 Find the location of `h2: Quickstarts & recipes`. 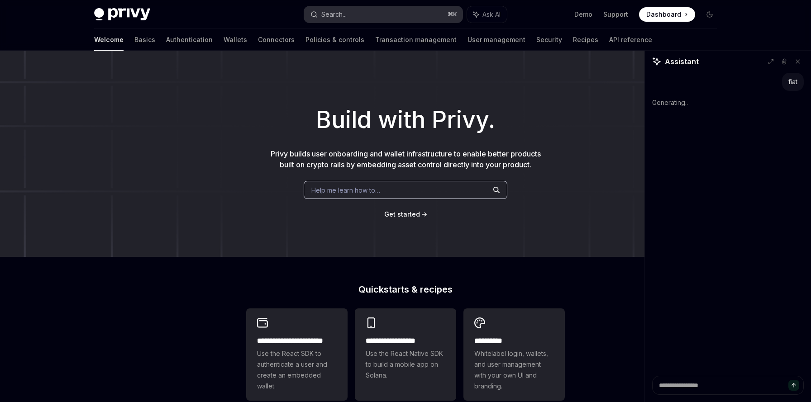

h2: Quickstarts & recipes is located at coordinates (406, 290).